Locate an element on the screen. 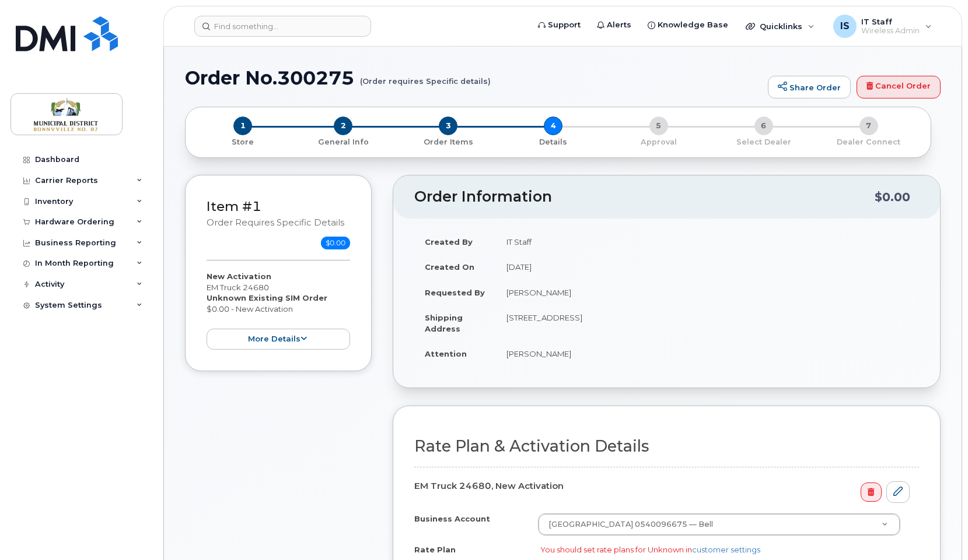  label: Business Account is located at coordinates (452, 519).